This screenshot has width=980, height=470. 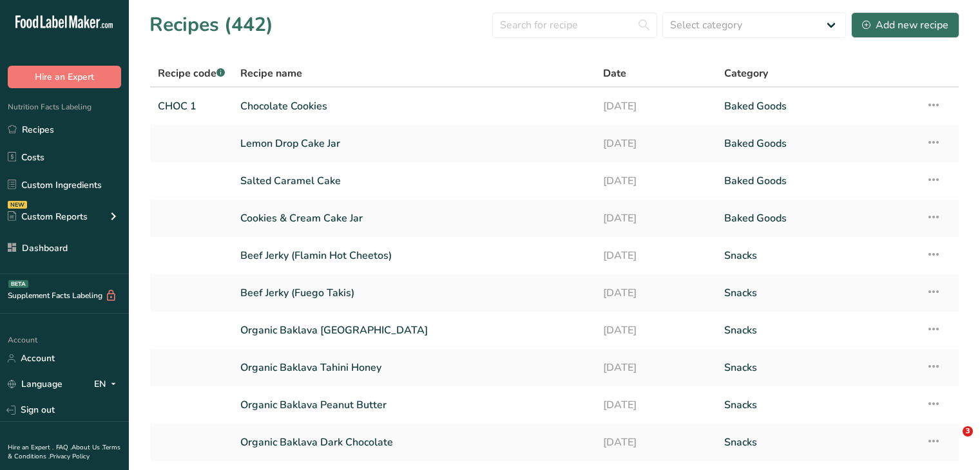 I want to click on a: Chocolate Cookies, so click(x=413, y=106).